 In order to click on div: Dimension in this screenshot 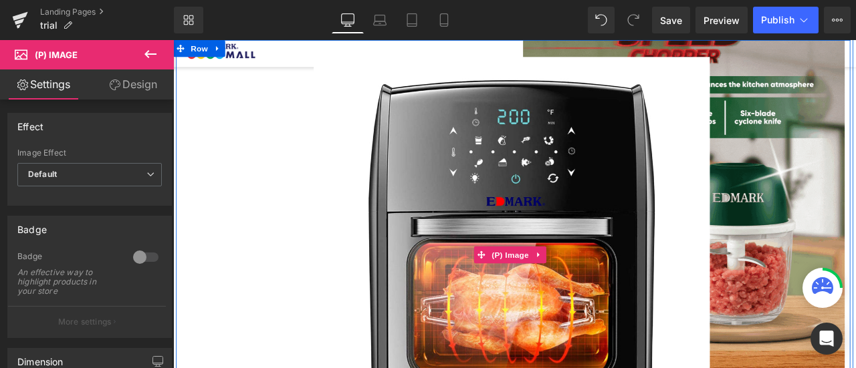, I will do `click(40, 358)`.